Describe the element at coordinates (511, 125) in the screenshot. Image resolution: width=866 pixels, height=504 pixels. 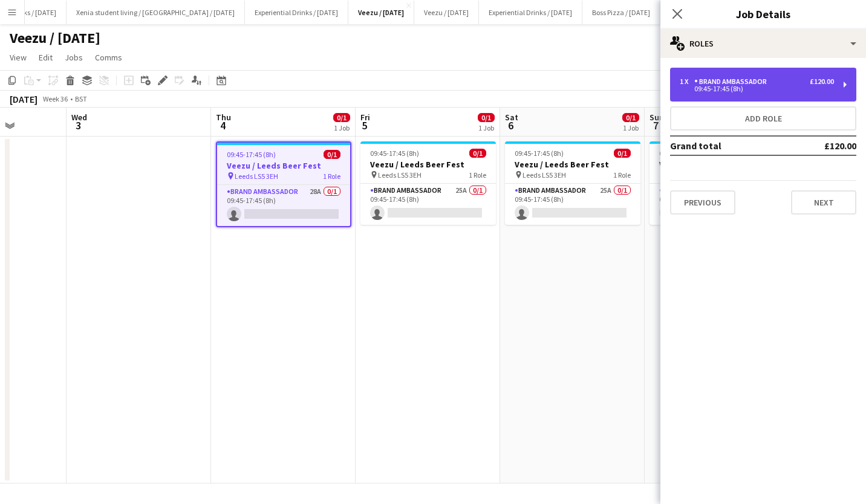
I see `span: 6` at that location.